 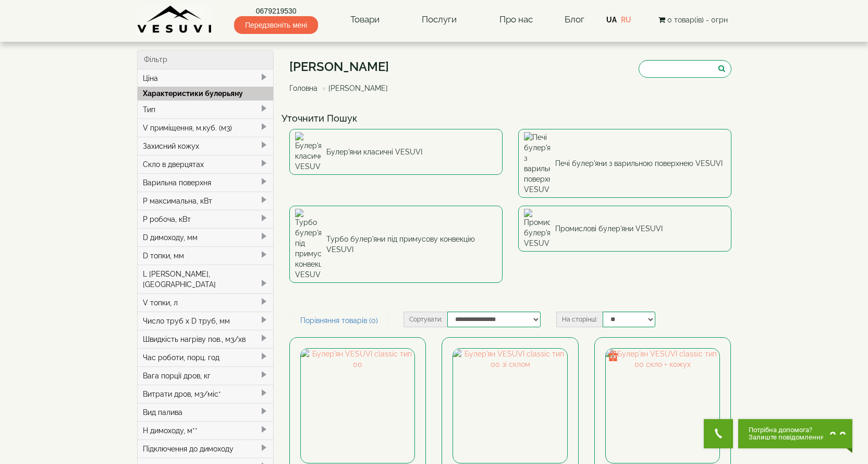 I want to click on label: Сортувати:, so click(x=426, y=319).